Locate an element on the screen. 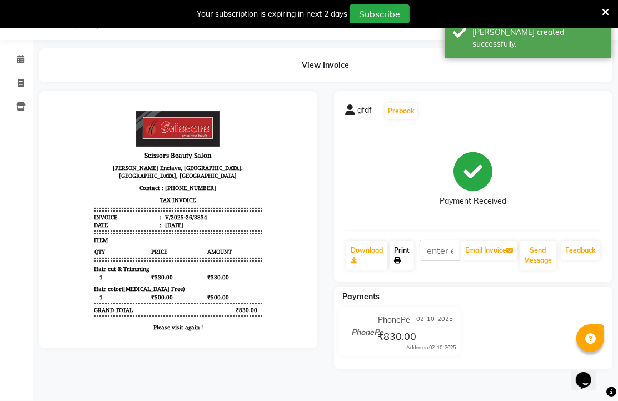 This screenshot has height=401, width=618. button: Send Message is located at coordinates (538, 256).